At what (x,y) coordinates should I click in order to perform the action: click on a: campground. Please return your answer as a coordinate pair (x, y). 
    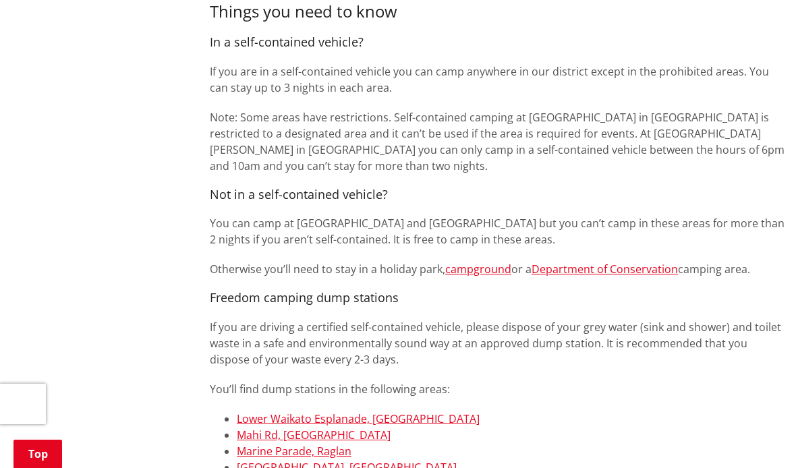
    Looking at the image, I should click on (479, 269).